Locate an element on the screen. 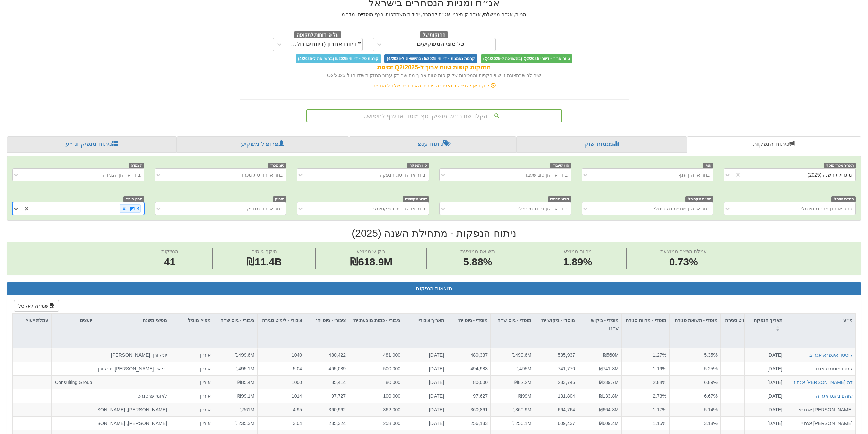 This screenshot has width=868, height=434. div: קרסו מוטורס אגח ו is located at coordinates (822, 369).